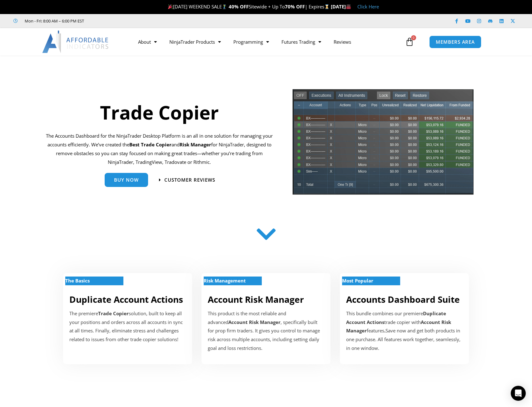  I want to click on a: MEMBERS AREA, so click(455, 42).